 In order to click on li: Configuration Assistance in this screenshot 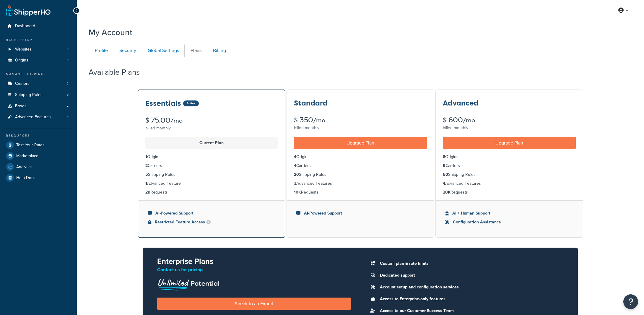, I will do `click(510, 222)`.